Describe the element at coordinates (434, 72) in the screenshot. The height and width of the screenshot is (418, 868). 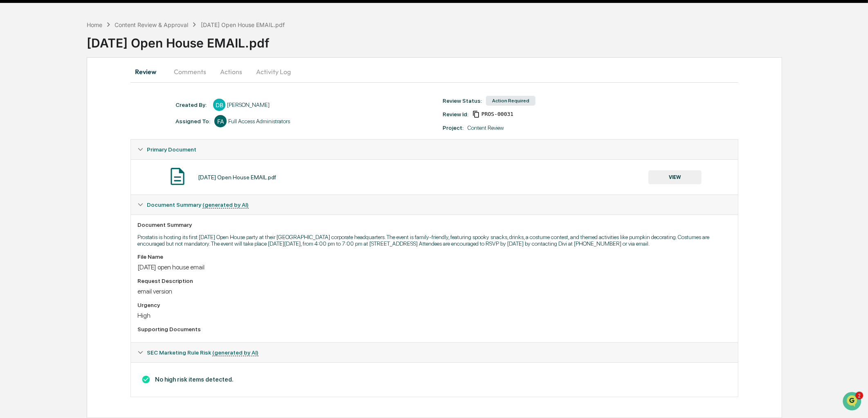
I see `div: secondary tabs example` at that location.